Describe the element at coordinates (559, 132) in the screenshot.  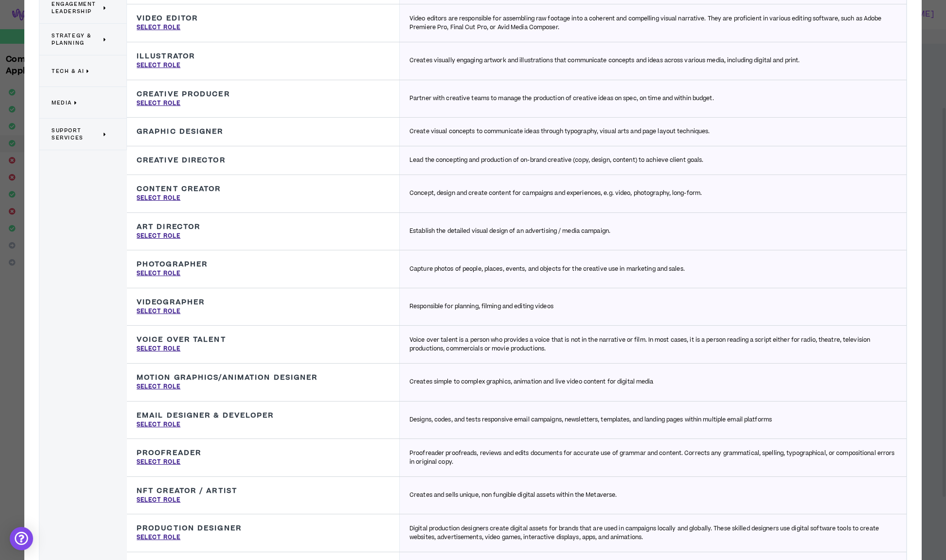
I see `p: Create visual concepts to communicate ideas through typography, visual arts and page layout techn...` at that location.